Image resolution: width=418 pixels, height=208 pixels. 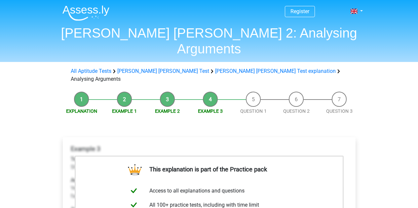 I want to click on b: Argument, so click(x=82, y=180).